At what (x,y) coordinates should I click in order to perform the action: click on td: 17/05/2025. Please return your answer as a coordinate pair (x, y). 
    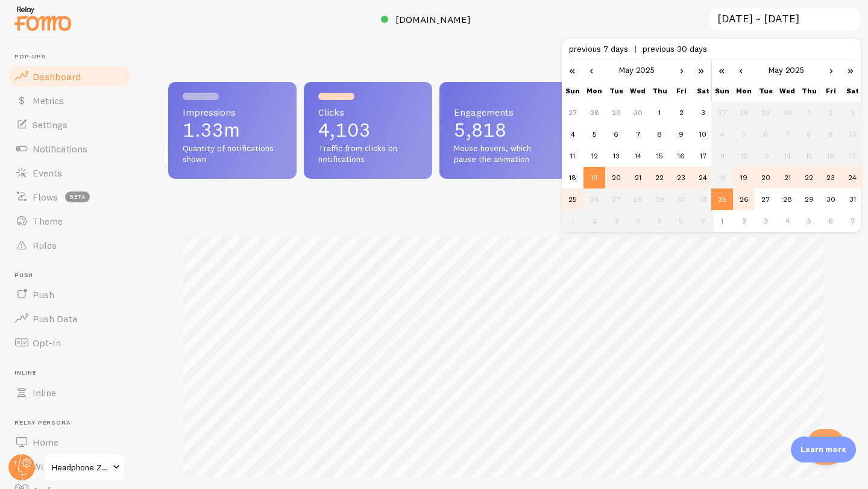
    Looking at the image, I should click on (852, 156).